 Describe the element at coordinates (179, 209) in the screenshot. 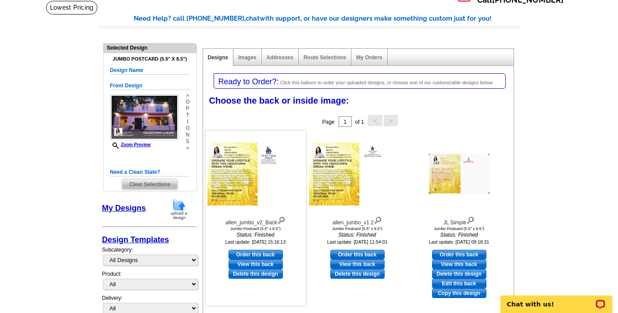

I see `img: upload-design` at that location.